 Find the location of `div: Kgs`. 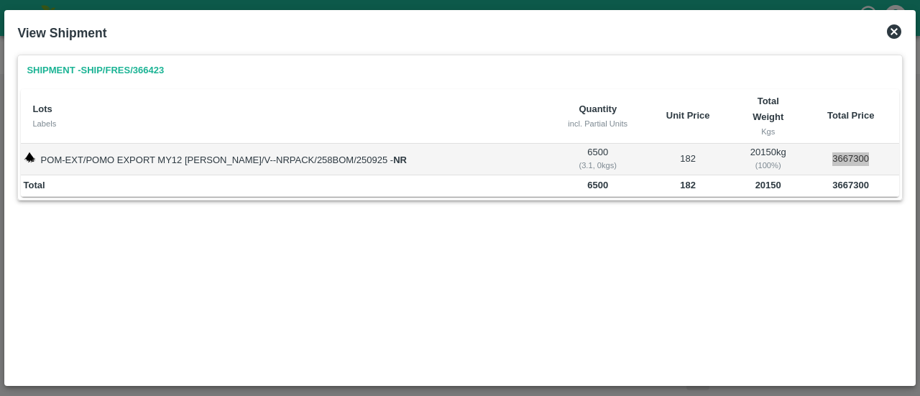

div: Kgs is located at coordinates (768, 132).